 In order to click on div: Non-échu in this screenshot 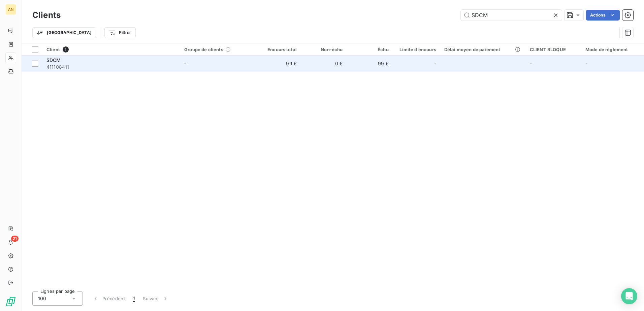, I will do `click(324, 49)`.